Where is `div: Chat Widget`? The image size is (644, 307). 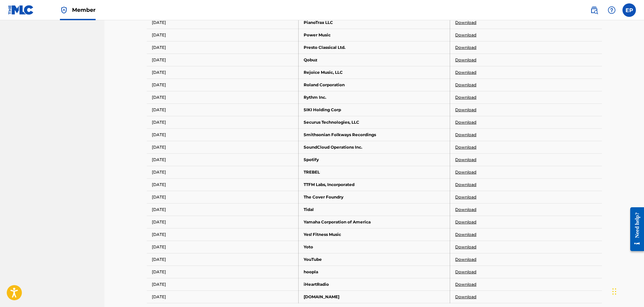
div: Chat Widget is located at coordinates (627, 291).